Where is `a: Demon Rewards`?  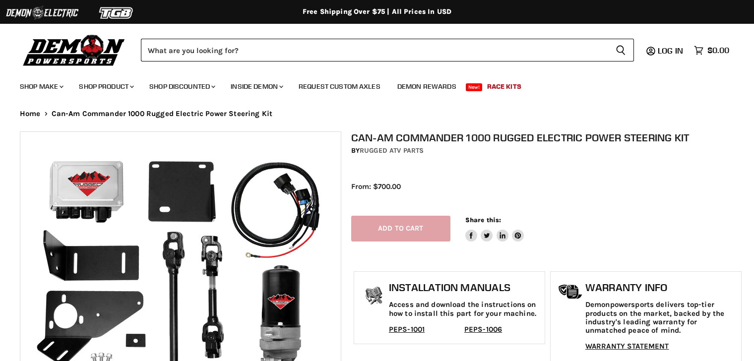 a: Demon Rewards is located at coordinates (426, 86).